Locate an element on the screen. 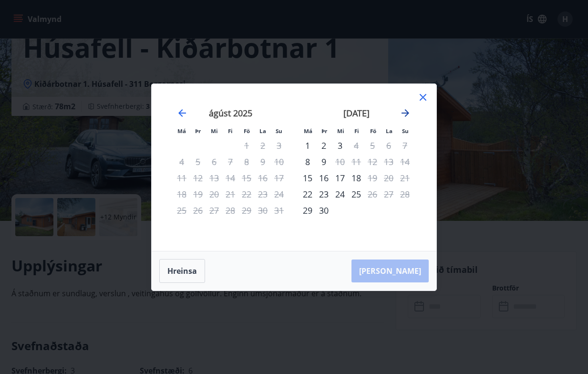  strong: ágúst 2025 is located at coordinates (230, 113).